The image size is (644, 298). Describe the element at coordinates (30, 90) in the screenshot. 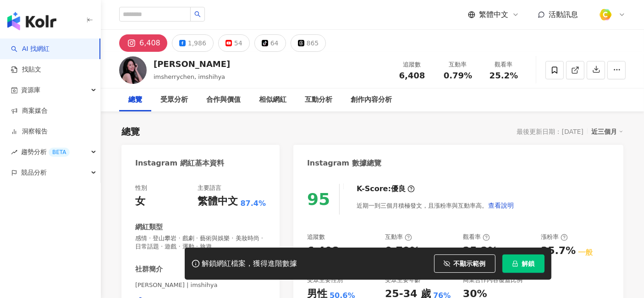

I see `span: 資源庫` at that location.